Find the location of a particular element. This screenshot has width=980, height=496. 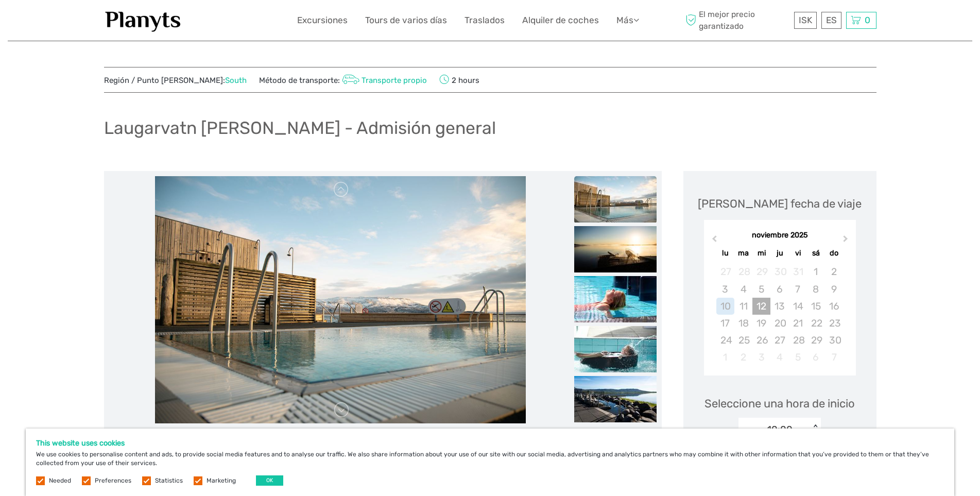

div: Not available lunes, 10 de noviembre de 2025 is located at coordinates (725, 306).